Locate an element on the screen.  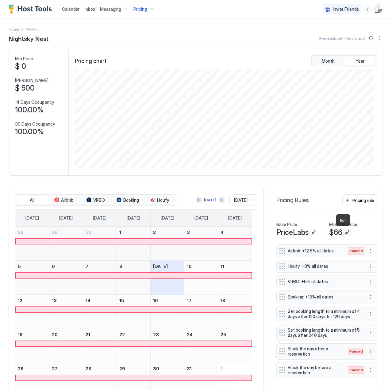
td: October 23, 2025 is located at coordinates (167, 345).